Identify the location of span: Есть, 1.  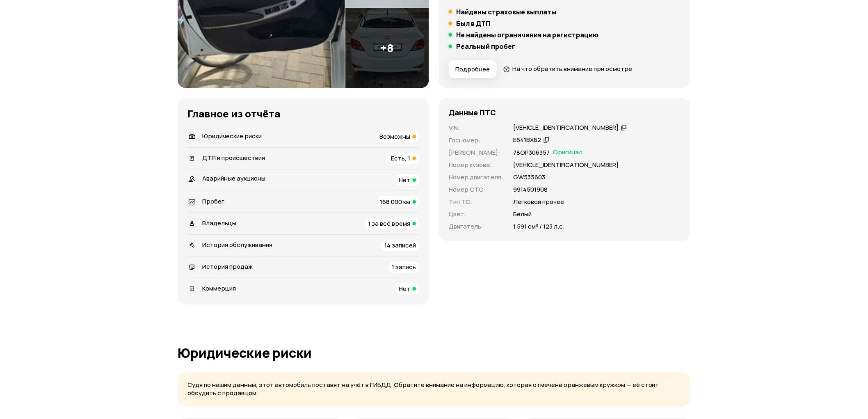
(400, 158).